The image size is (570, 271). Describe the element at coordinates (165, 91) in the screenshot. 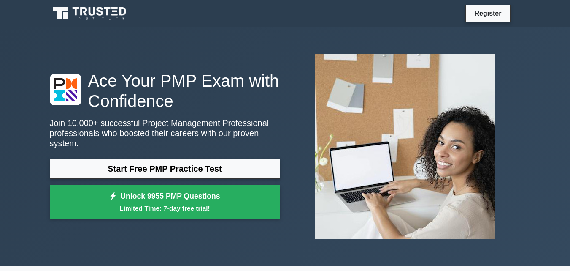

I see `h1: Ace Your PMP Exam with Confidence` at that location.